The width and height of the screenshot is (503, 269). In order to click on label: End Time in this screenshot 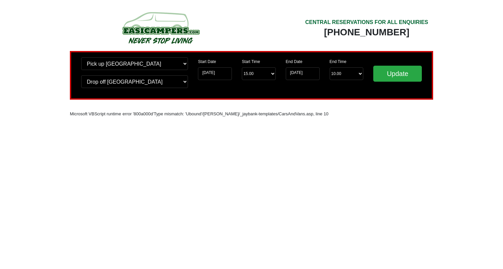, I will do `click(338, 62)`.